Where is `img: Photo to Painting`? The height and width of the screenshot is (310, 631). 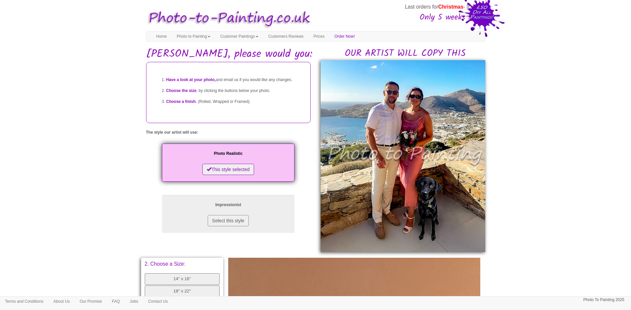
img: Photo to Painting is located at coordinates (227, 19).